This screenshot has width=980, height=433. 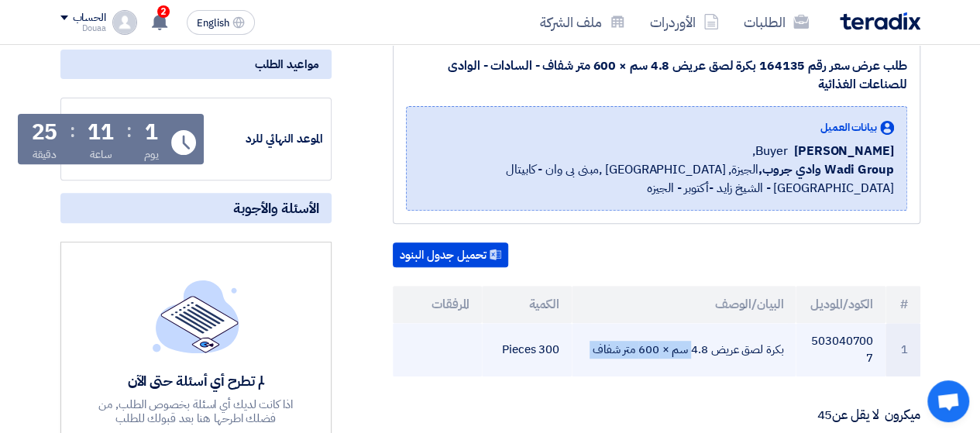 I want to click on a: Open chat, so click(x=948, y=402).